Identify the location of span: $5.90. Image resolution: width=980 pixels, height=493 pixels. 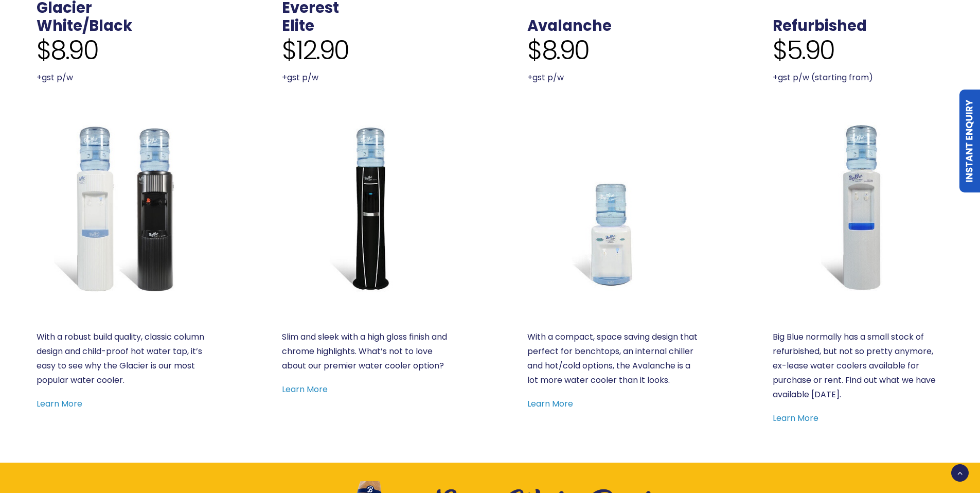
(803, 51).